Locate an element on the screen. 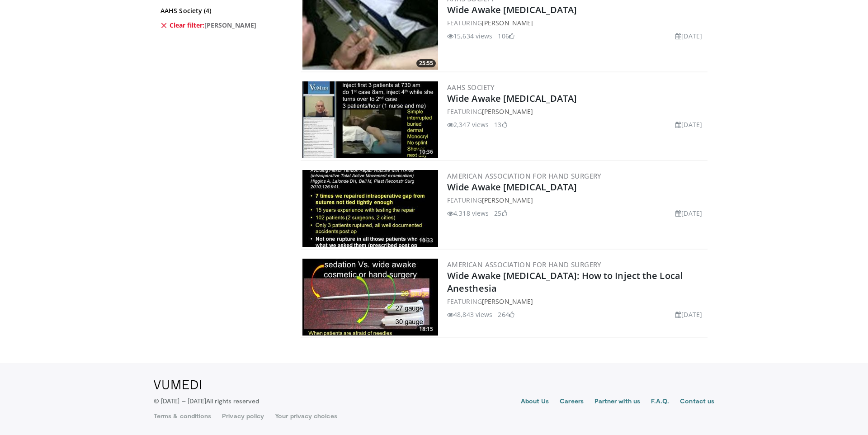 The width and height of the screenshot is (868, 435). li: 48,843 views is located at coordinates (470, 314).